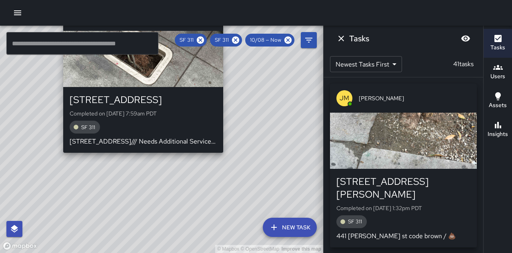 This screenshot has width=512, height=253. Describe the element at coordinates (466, 38) in the screenshot. I see `button: Blur` at that location.